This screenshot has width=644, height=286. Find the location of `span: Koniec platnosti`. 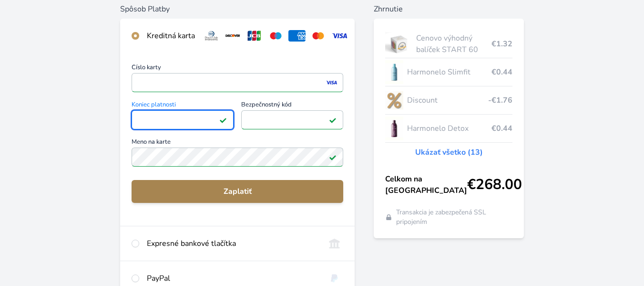

span: Koniec platnosti is located at coordinates (183, 106).